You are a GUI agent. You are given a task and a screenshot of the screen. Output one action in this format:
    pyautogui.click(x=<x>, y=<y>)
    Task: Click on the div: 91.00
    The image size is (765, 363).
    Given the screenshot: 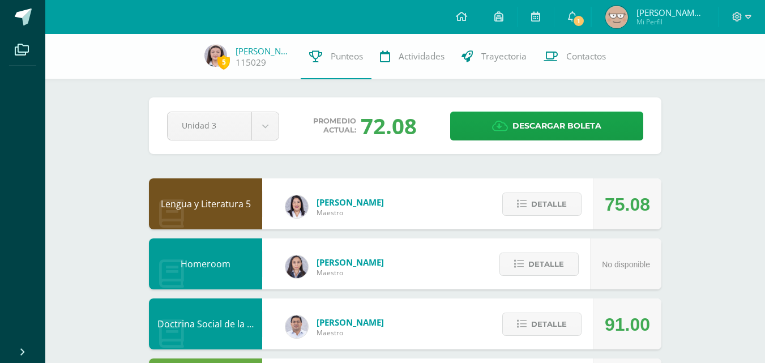 What is the action you would take?
    pyautogui.click(x=627, y=324)
    